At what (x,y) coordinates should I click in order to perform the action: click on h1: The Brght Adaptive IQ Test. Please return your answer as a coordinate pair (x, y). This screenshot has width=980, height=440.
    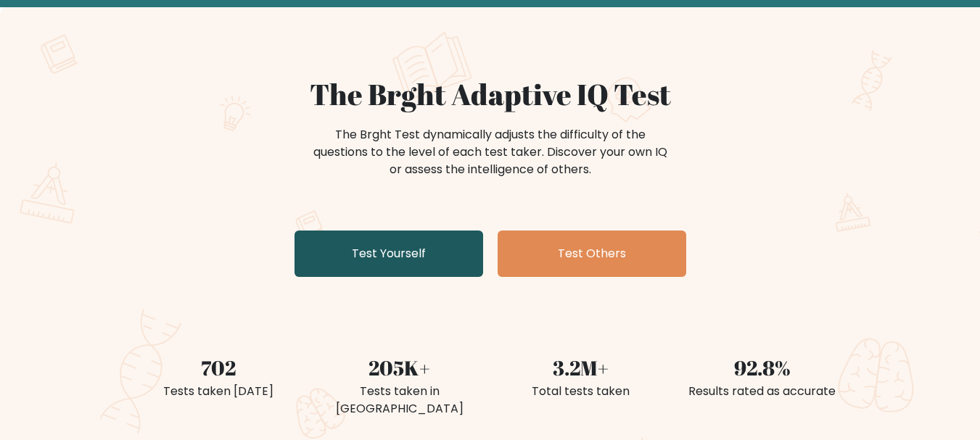
    Looking at the image, I should click on (491, 94).